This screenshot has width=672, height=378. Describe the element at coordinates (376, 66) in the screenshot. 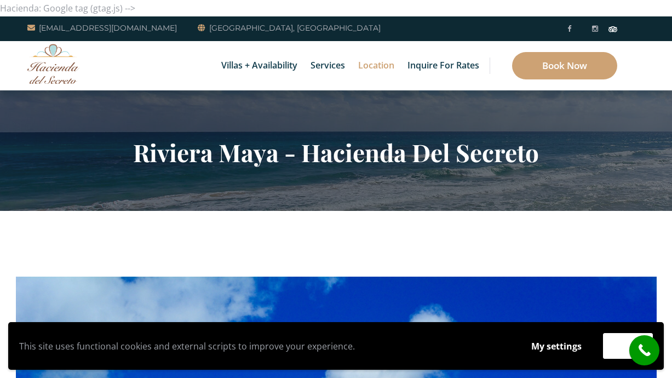

I see `a: Location` at that location.